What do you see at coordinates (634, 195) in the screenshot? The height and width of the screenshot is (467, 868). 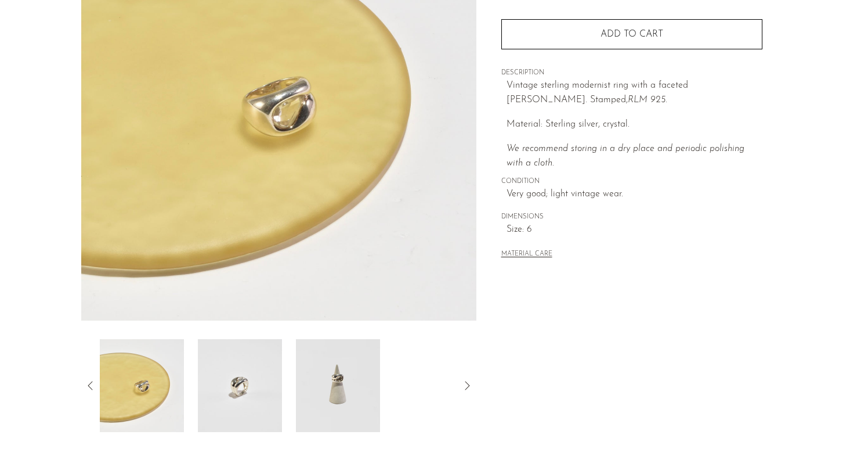 I see `span: Very good; light vintage wear.` at bounding box center [634, 195].